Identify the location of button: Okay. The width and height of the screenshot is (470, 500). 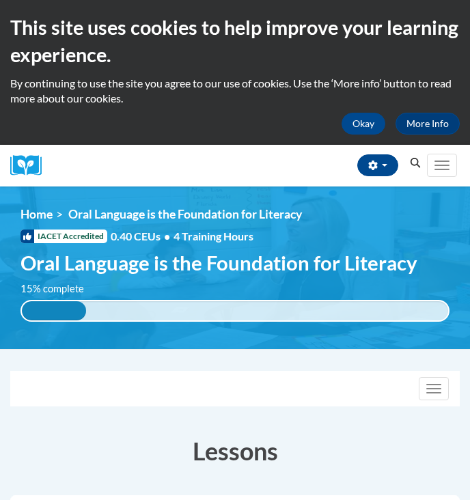
(363, 124).